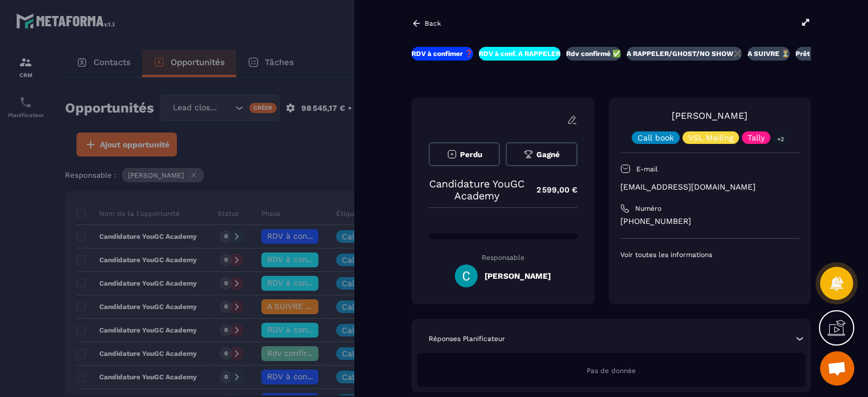  What do you see at coordinates (471, 154) in the screenshot?
I see `span: Perdu` at bounding box center [471, 154].